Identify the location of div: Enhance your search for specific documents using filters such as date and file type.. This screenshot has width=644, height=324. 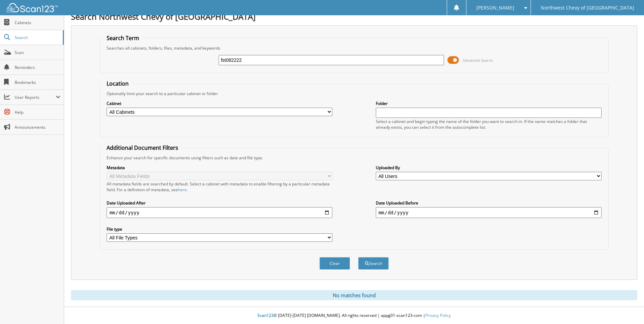
(354, 158).